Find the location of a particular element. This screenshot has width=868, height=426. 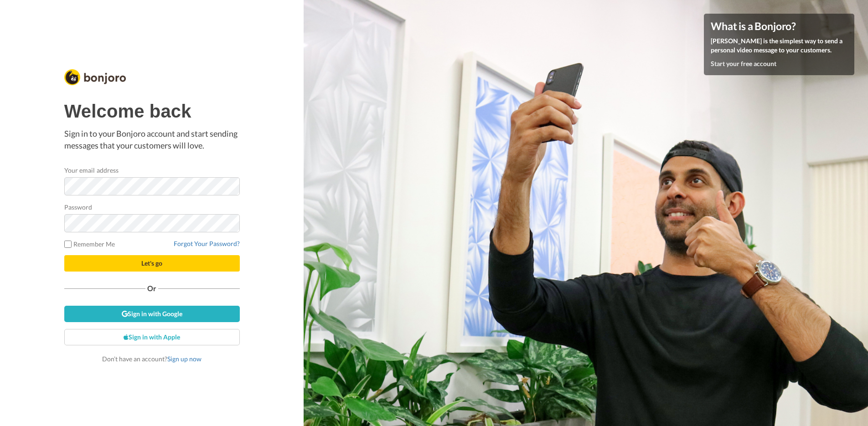

span: Or is located at coordinates (152, 288).